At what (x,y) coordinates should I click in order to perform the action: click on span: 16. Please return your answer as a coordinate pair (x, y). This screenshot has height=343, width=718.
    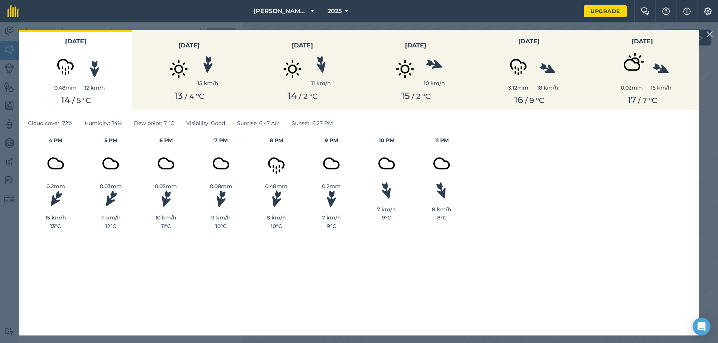
    Looking at the image, I should click on (518, 100).